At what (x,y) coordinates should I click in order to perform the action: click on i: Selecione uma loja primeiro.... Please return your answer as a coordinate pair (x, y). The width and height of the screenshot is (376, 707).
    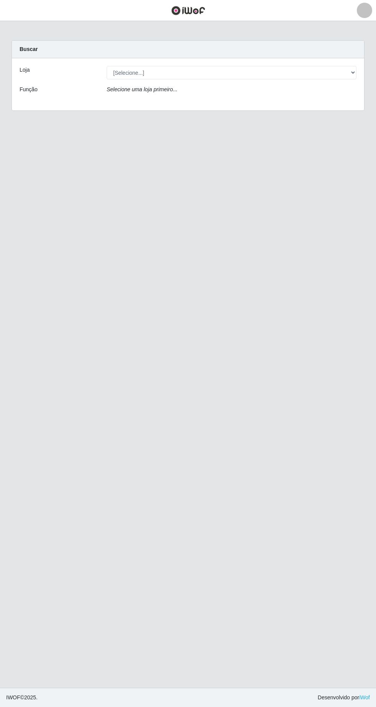
    Looking at the image, I should click on (142, 89).